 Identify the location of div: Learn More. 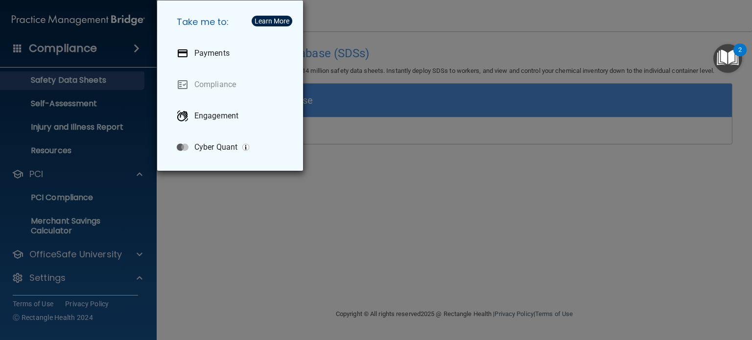
(272, 21).